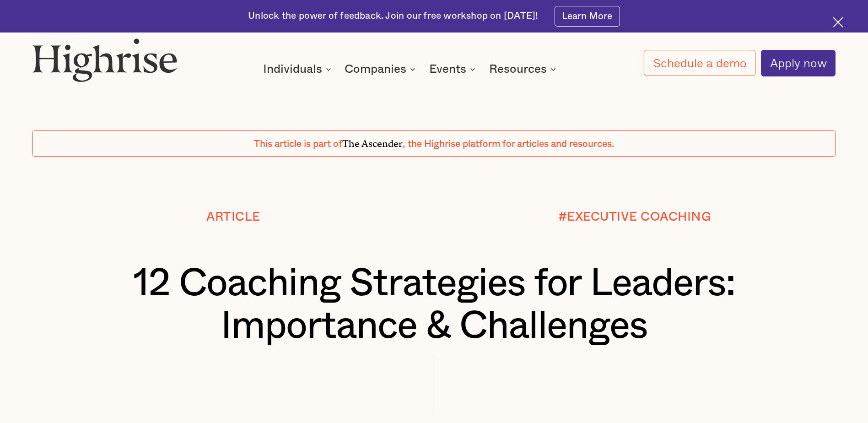  What do you see at coordinates (372, 142) in the screenshot?
I see `span: The Ascender` at bounding box center [372, 142].